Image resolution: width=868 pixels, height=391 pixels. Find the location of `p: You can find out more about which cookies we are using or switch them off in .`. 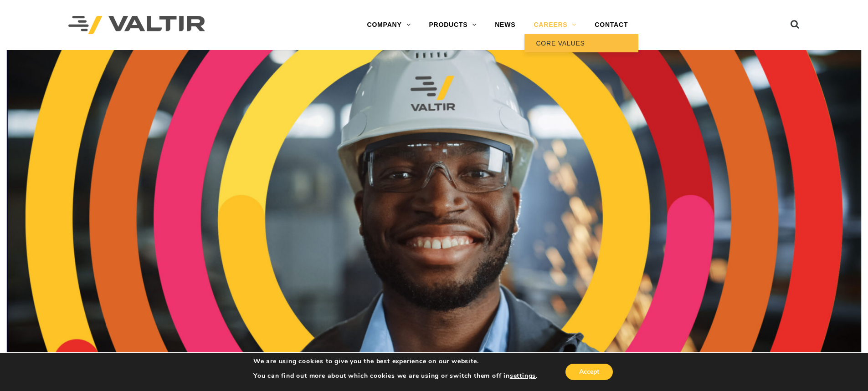

p: You can find out more about which cookies we are using or switch them off in . is located at coordinates (395, 376).